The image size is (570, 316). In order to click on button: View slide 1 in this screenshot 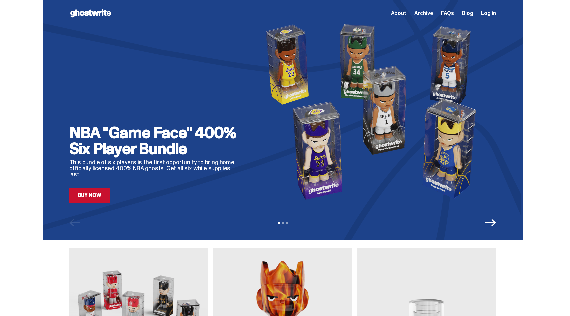, I will do `click(279, 223)`.